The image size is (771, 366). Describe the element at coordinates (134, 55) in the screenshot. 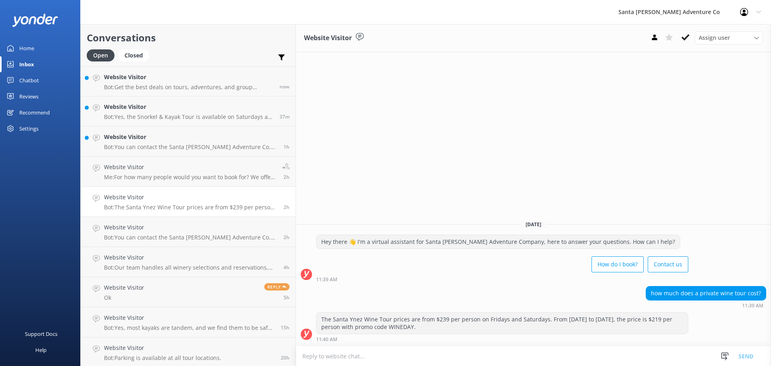

I see `div: Closed` at that location.